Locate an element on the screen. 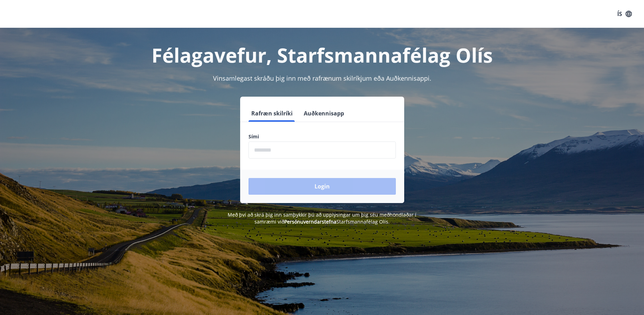 The width and height of the screenshot is (644, 315). span: Með því að skrá þig inn samþykkir þú að upplýsingar um þig séu meðhöndlaðar í samræmi við Starfsm... is located at coordinates (322, 218).